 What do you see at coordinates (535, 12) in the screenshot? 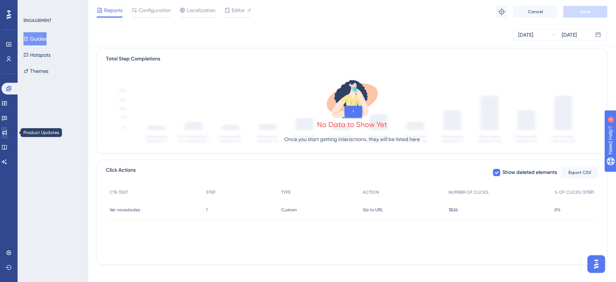
I see `button: Cancel` at bounding box center [535, 12].